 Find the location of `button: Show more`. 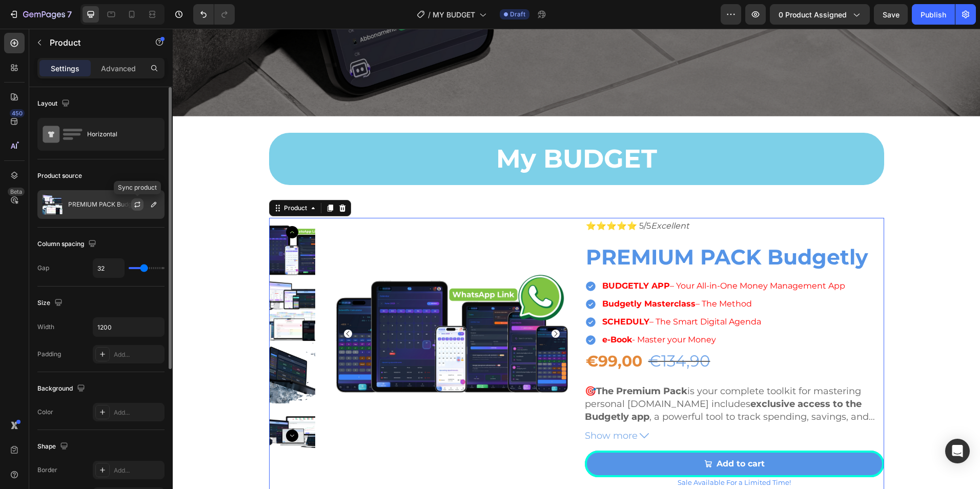

button: Show more is located at coordinates (561, 408).